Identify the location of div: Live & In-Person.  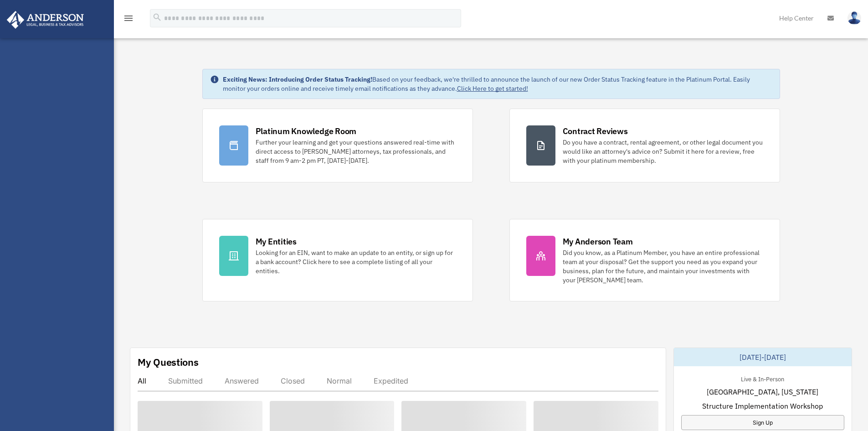
(762, 378).